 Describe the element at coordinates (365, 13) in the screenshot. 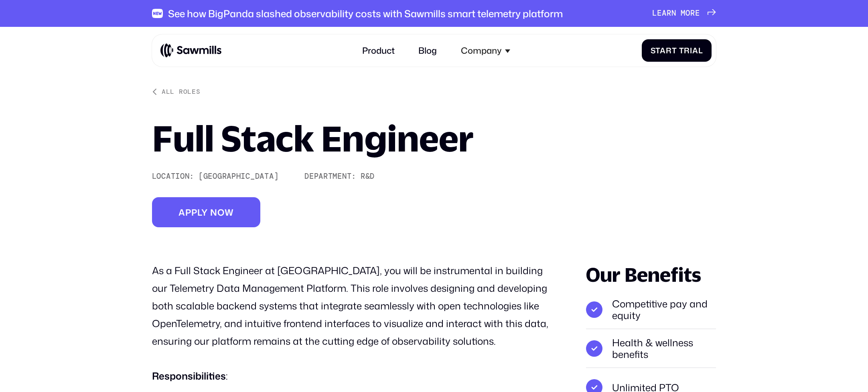

I see `div: See how BigPanda slashed observability costs with Sawmills smart telemetry platform` at that location.